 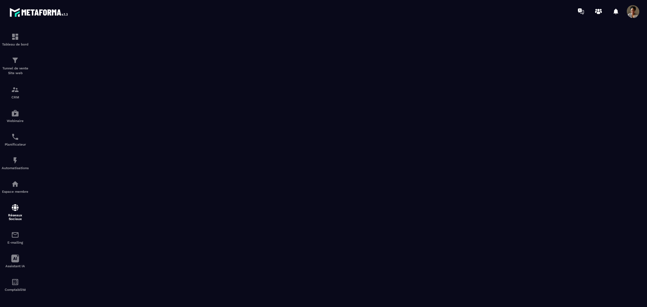 What do you see at coordinates (15, 208) in the screenshot?
I see `img: social-network` at bounding box center [15, 208].